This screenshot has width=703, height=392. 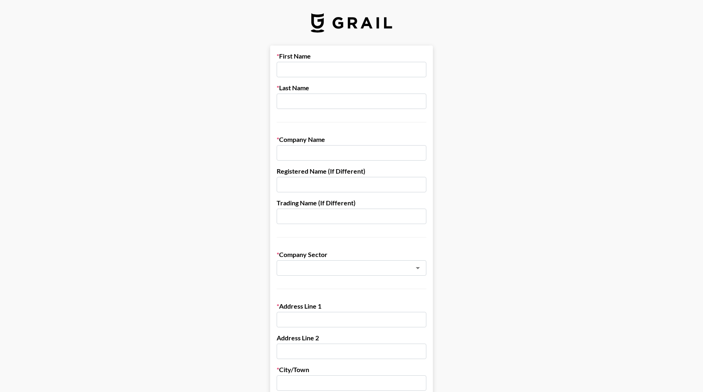 I want to click on label: Registered Name (If Different), so click(x=352, y=171).